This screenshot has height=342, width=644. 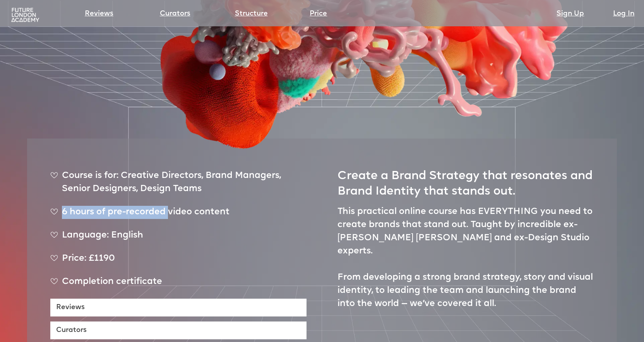 I want to click on a: Log In, so click(x=623, y=14).